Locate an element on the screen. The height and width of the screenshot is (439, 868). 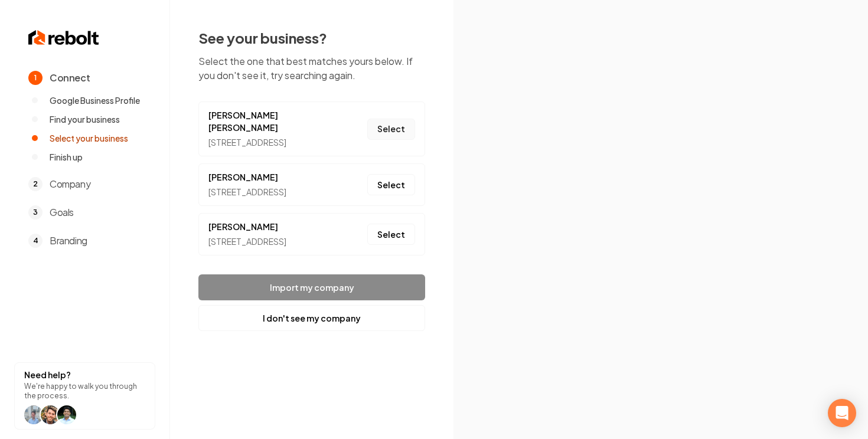
span: Finish up is located at coordinates (66, 157).